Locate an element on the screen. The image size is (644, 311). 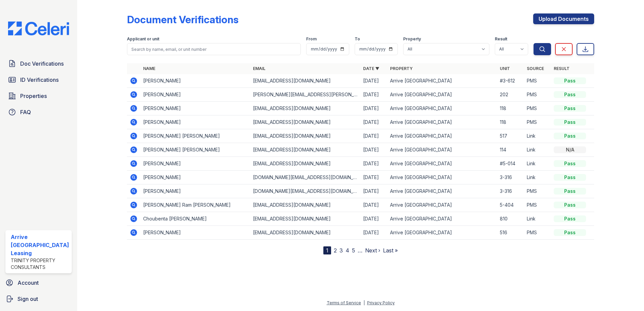
button: Sign out is located at coordinates (38, 299).